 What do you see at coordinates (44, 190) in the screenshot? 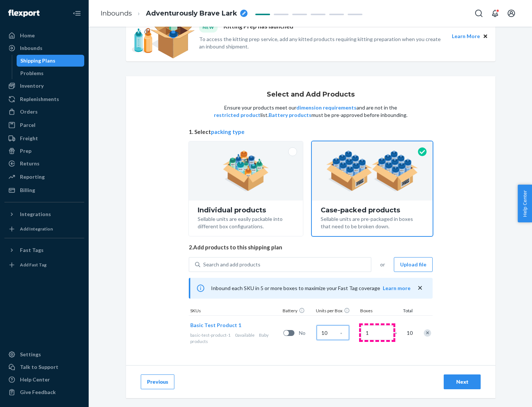
I see `a: Billing` at bounding box center [44, 190].